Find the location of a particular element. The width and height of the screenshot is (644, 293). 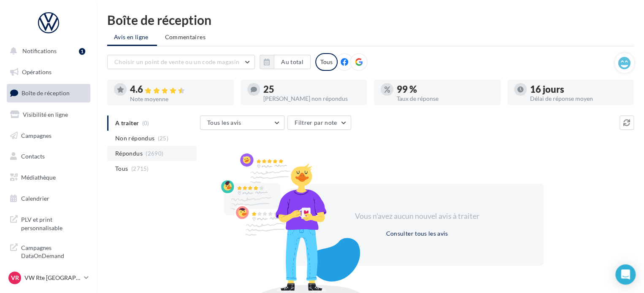

div: 25 is located at coordinates (312, 89).